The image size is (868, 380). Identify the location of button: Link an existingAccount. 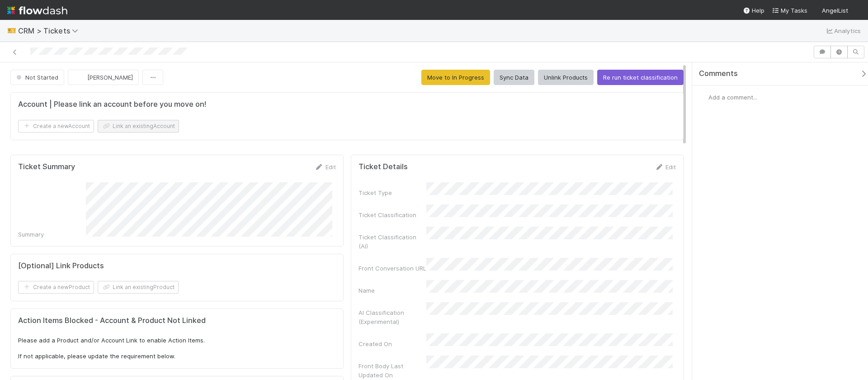
(139, 126).